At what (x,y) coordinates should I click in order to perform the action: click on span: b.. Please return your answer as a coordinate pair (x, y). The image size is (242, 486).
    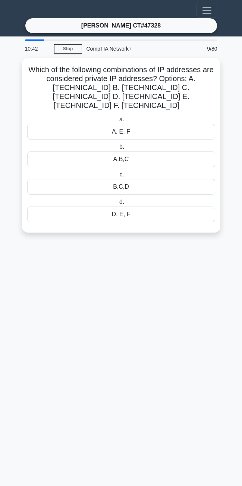
    Looking at the image, I should click on (121, 147).